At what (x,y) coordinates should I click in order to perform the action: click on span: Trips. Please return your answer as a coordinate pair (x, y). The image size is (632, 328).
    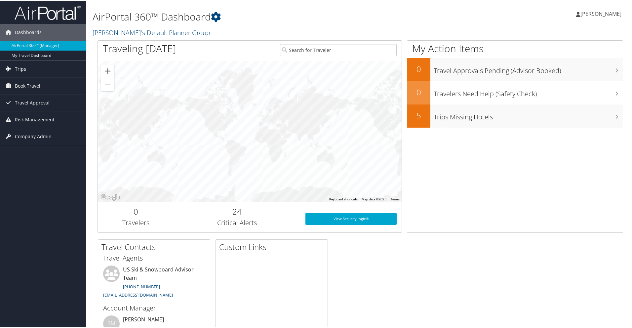
    Looking at the image, I should click on (21, 68).